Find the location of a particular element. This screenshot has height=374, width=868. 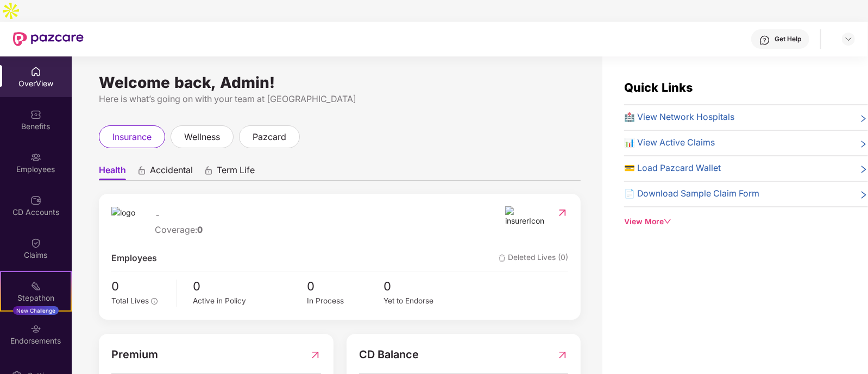

span: CD Balance is located at coordinates (389, 354).